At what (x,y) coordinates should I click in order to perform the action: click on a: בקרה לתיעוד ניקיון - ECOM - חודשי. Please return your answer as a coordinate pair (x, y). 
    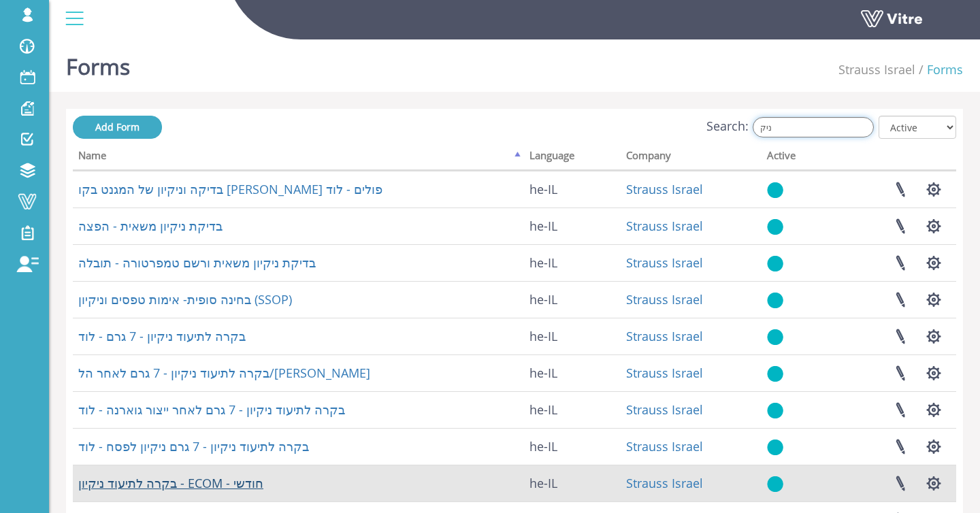
    Looking at the image, I should click on (170, 483).